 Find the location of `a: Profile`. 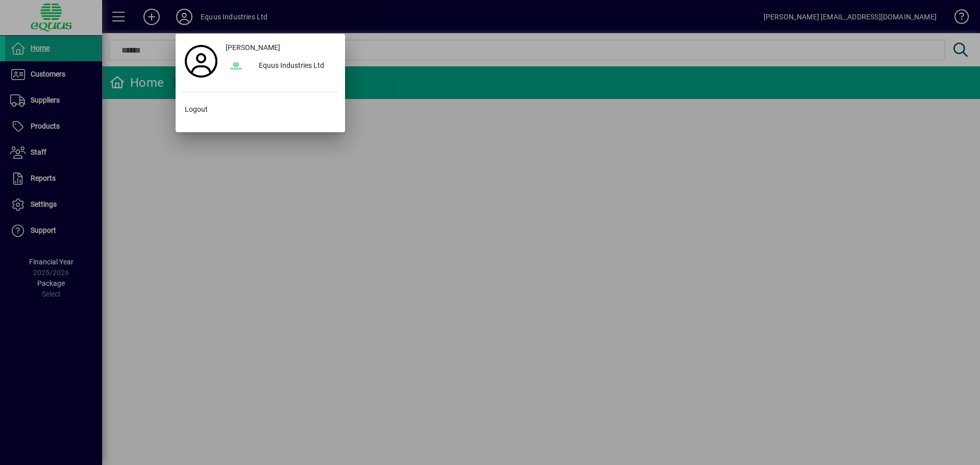

a: Profile is located at coordinates (201, 61).